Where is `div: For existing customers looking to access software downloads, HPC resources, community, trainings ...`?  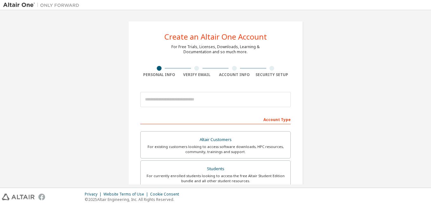 div: For existing customers looking to access software downloads, HPC resources, community, trainings ... is located at coordinates (216, 150).